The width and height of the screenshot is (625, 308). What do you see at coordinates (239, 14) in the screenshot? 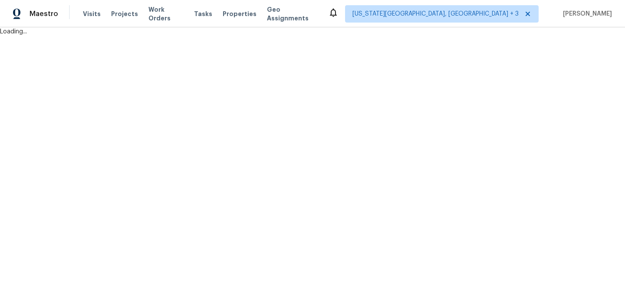
I see `span: Properties` at bounding box center [239, 14].